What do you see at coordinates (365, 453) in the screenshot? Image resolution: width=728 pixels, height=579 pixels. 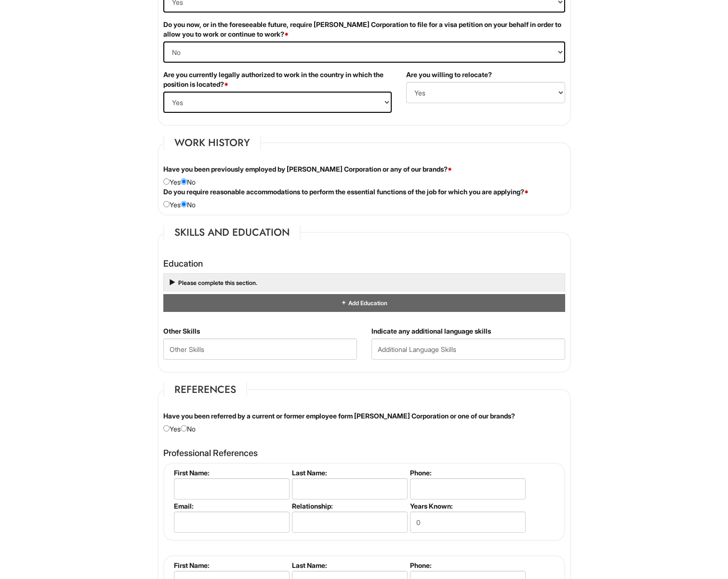 I see `h4: Professional References` at bounding box center [365, 453].